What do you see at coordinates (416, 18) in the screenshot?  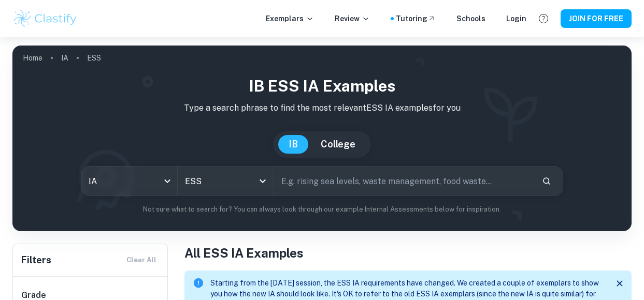 I see `div: Tutoring` at bounding box center [416, 18].